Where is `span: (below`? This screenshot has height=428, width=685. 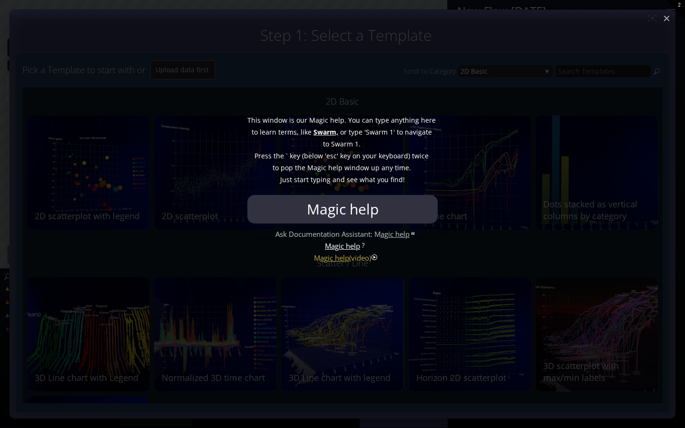
span: (below is located at coordinates (312, 156).